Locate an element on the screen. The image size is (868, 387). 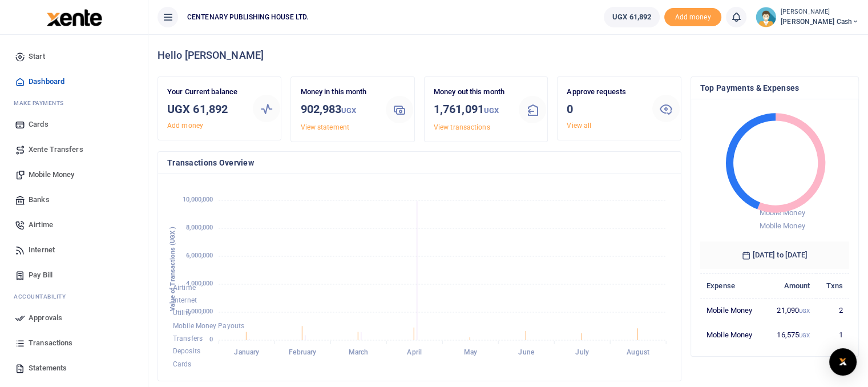
span: Dashboard is located at coordinates (46, 82).